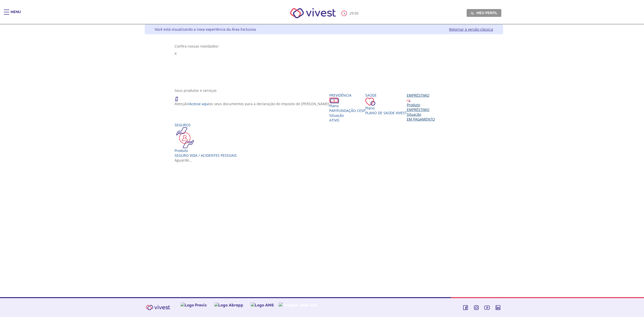 The height and width of the screenshot is (317, 644). What do you see at coordinates (205, 29) in the screenshot?
I see `div: Você está visualizando a nova experiência da Área Exclusiva` at bounding box center [205, 29].